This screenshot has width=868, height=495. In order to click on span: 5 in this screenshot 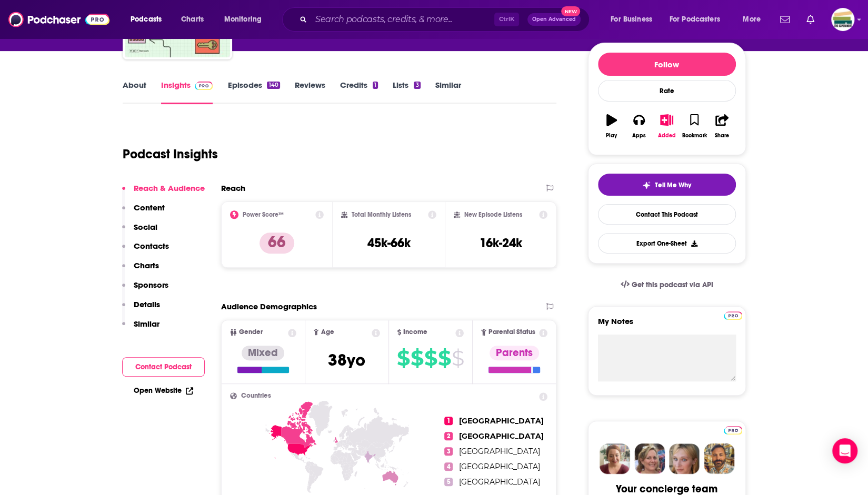, I will do `click(448, 482)`.